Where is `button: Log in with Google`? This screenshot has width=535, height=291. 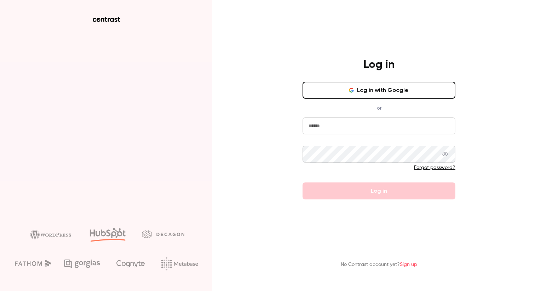
button: Log in with Google is located at coordinates (379, 90).